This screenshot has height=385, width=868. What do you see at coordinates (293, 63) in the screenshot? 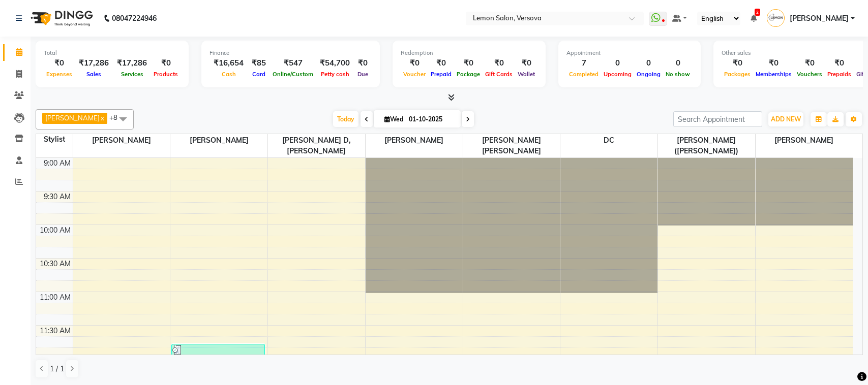
I see `div: ₹547` at bounding box center [293, 63].